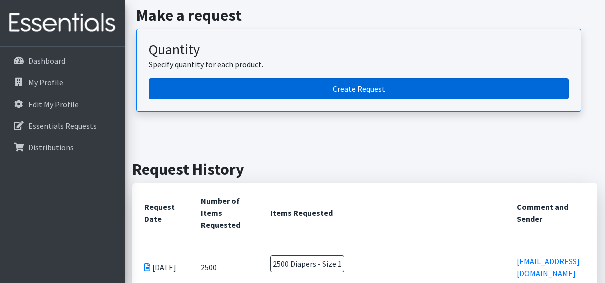 The width and height of the screenshot is (605, 283). What do you see at coordinates (62, 23) in the screenshot?
I see `img: HumanEssentials` at bounding box center [62, 23].